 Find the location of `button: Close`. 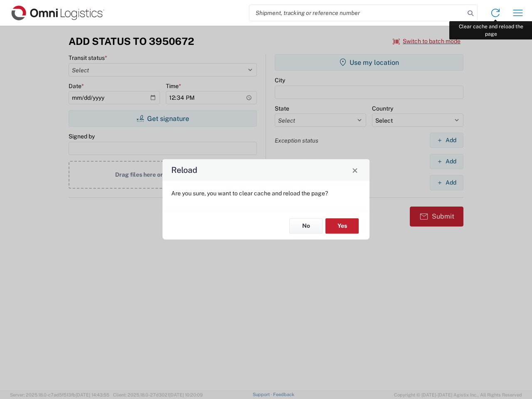

button: Close is located at coordinates (355, 170).